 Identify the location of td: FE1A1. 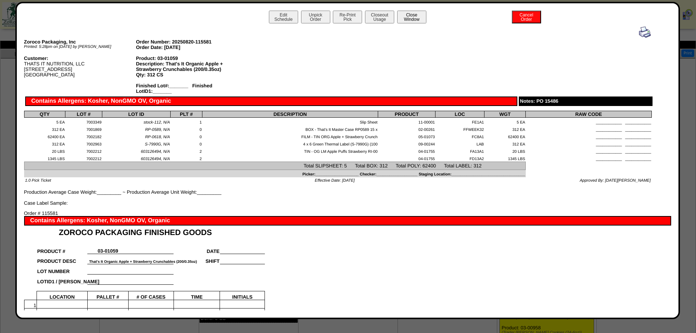
(460, 121).